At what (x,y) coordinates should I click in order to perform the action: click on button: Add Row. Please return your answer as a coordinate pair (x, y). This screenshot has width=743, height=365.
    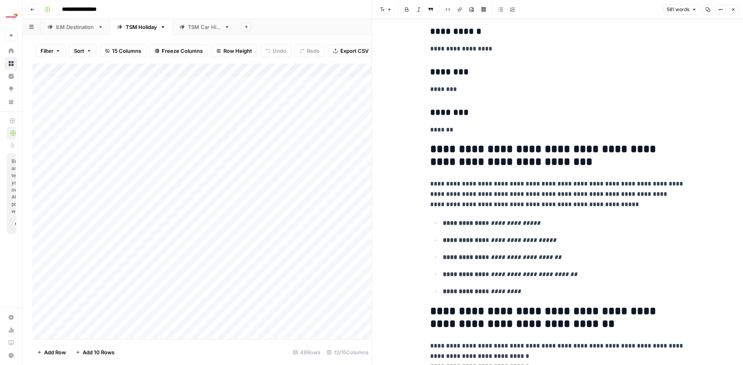
    Looking at the image, I should click on (51, 353).